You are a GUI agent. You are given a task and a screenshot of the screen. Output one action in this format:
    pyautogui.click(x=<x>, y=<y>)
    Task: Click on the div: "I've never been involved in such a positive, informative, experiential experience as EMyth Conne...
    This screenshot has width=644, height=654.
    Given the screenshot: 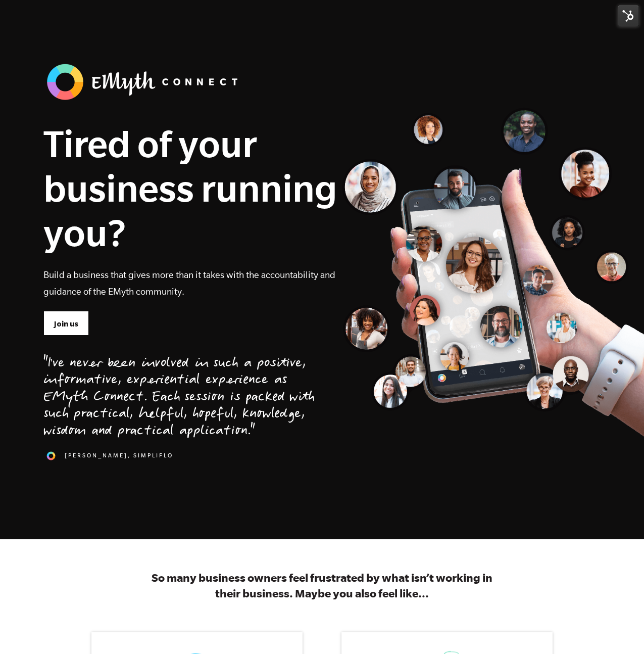 What is the action you would take?
    pyautogui.click(x=179, y=398)
    